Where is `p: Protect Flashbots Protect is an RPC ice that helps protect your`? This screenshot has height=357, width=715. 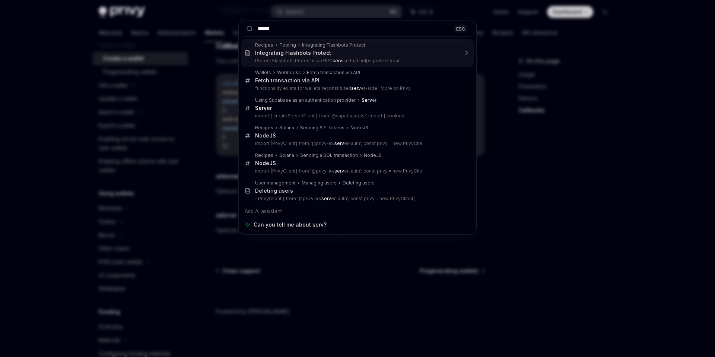 p: Protect Flashbots Protect is an RPC ice that helps protect your is located at coordinates (357, 61).